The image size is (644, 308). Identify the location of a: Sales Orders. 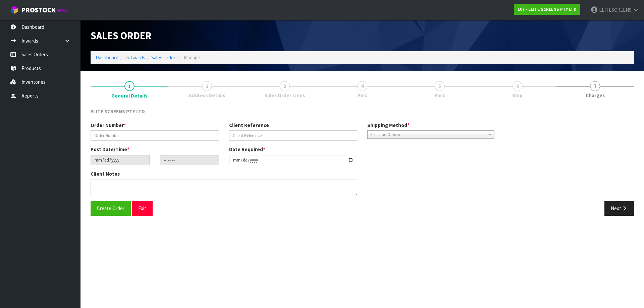
(164, 57).